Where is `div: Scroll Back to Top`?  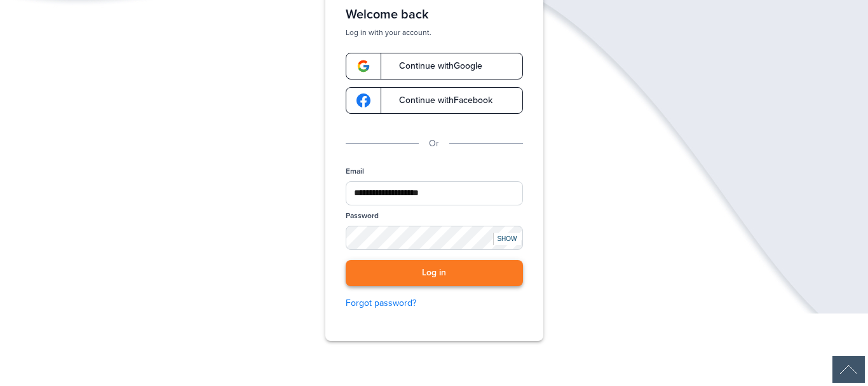
div: Scroll Back to Top is located at coordinates (848, 369).